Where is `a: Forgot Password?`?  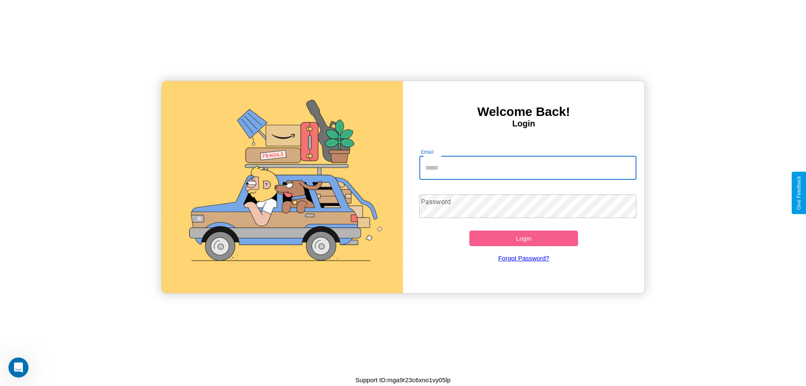 a: Forgot Password? is located at coordinates (524, 258).